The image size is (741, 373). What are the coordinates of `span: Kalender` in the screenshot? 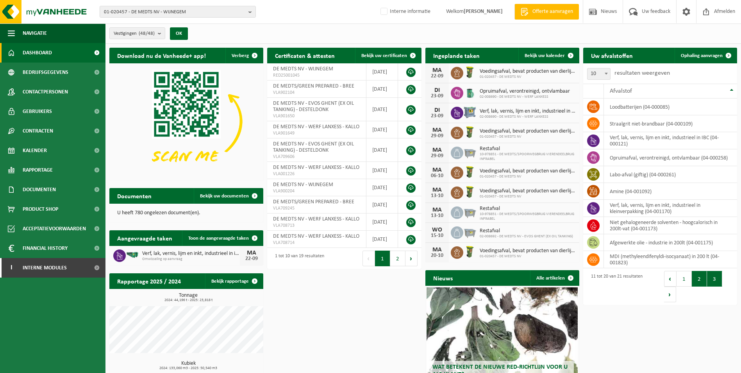 It's located at (35, 150).